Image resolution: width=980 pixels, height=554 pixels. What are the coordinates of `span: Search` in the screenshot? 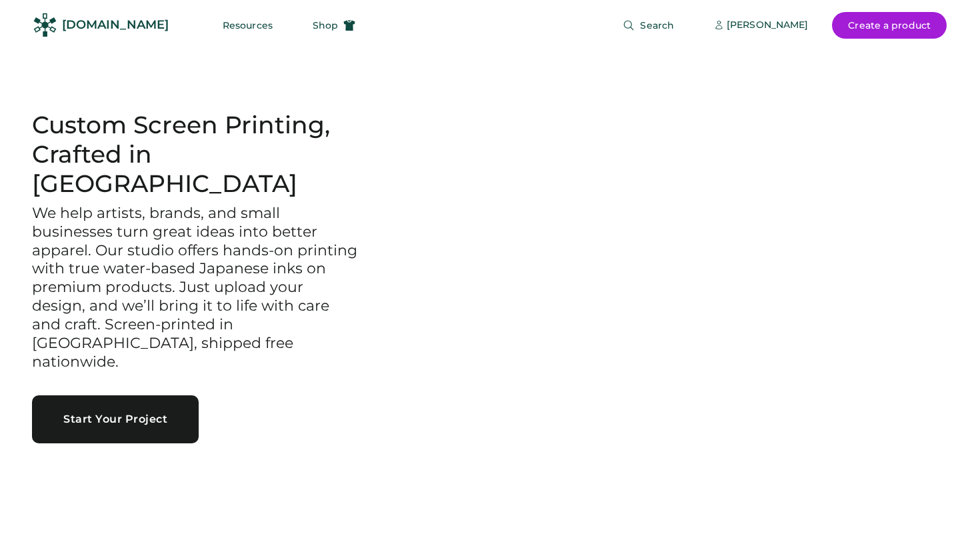 It's located at (657, 25).